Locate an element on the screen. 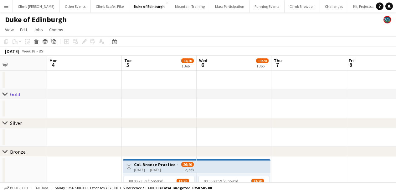  div: Salary £256 500.00 + Expenses £325.00 + Subsistence £1 680.00 = is located at coordinates (133, 188).